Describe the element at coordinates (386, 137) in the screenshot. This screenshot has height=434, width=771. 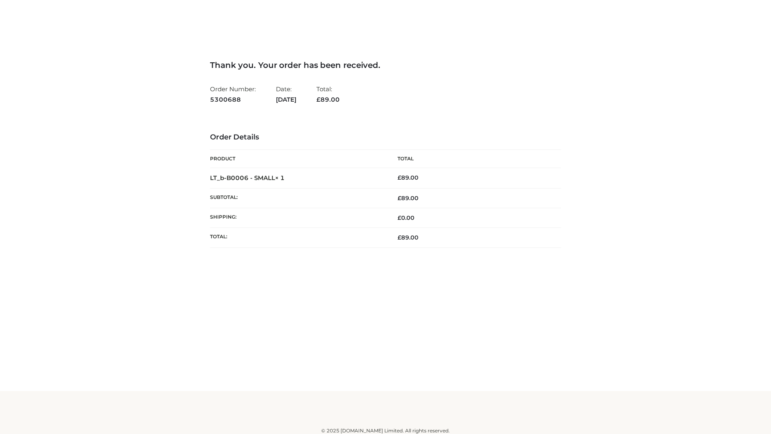
I see `h3: Order Details` at that location.